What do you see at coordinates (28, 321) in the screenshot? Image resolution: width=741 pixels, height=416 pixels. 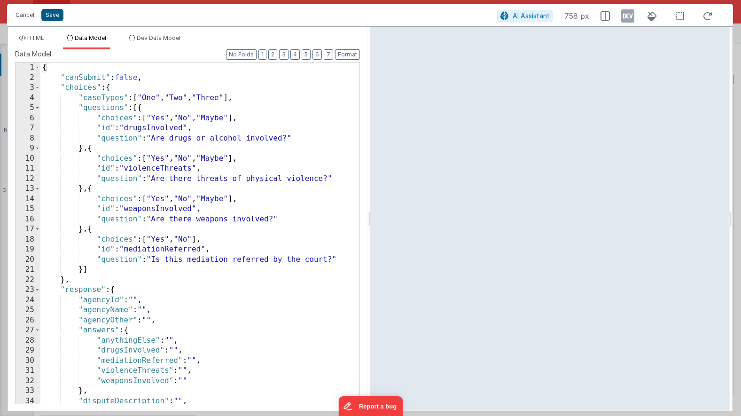 I see `div: 26` at bounding box center [28, 321].